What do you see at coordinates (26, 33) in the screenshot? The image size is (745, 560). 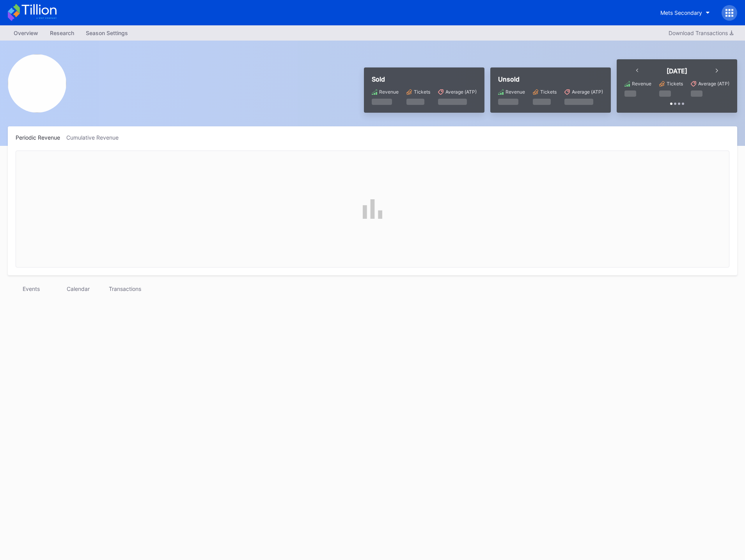 I see `a: Overview` at bounding box center [26, 33].